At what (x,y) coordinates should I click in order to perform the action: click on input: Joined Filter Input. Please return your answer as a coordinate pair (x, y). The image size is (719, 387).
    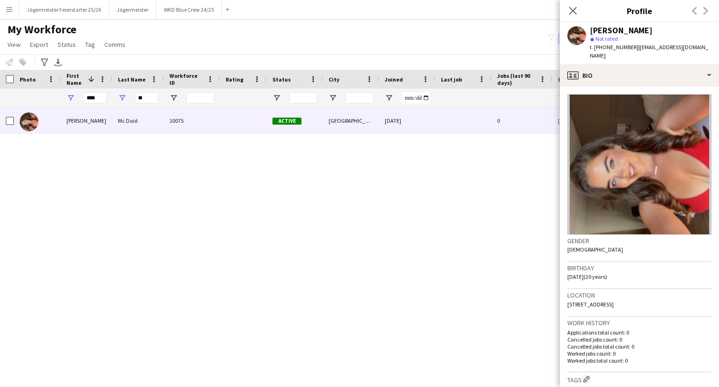
    Looking at the image, I should click on (416, 98).